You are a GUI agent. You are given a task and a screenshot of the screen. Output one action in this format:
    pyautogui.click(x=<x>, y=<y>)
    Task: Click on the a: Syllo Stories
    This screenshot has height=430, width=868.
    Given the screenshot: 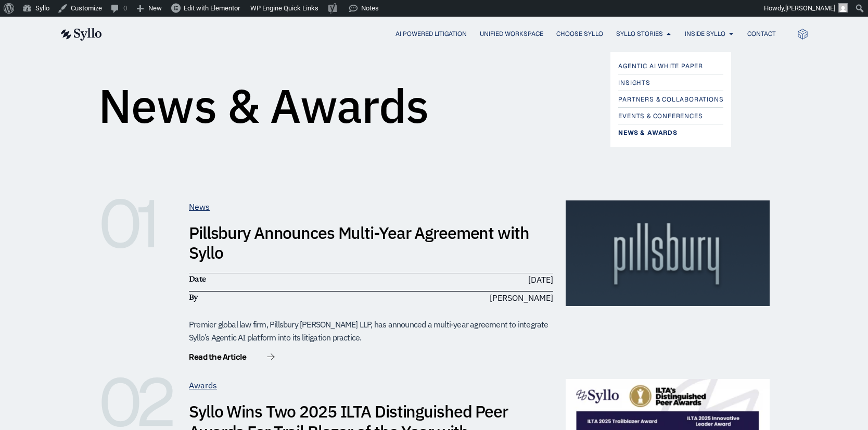 What is the action you would take?
    pyautogui.click(x=640, y=34)
    